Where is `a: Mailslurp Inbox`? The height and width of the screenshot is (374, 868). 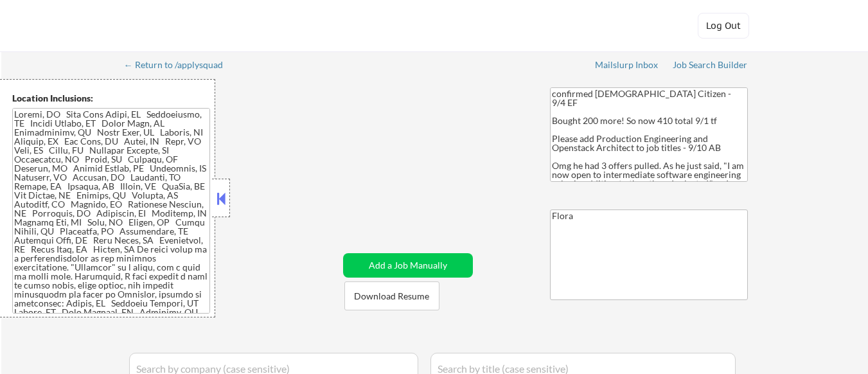
a: Mailslurp Inbox is located at coordinates (627, 66).